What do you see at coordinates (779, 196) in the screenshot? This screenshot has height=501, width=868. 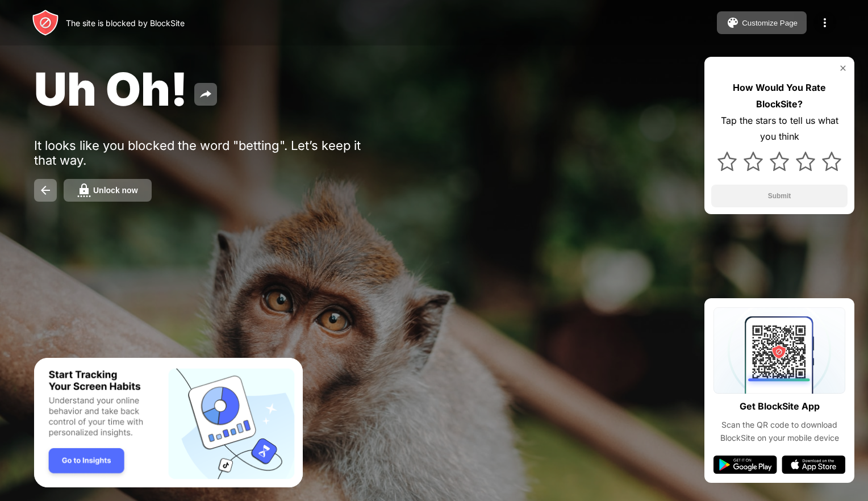 I see `button: Submit` at bounding box center [779, 196].